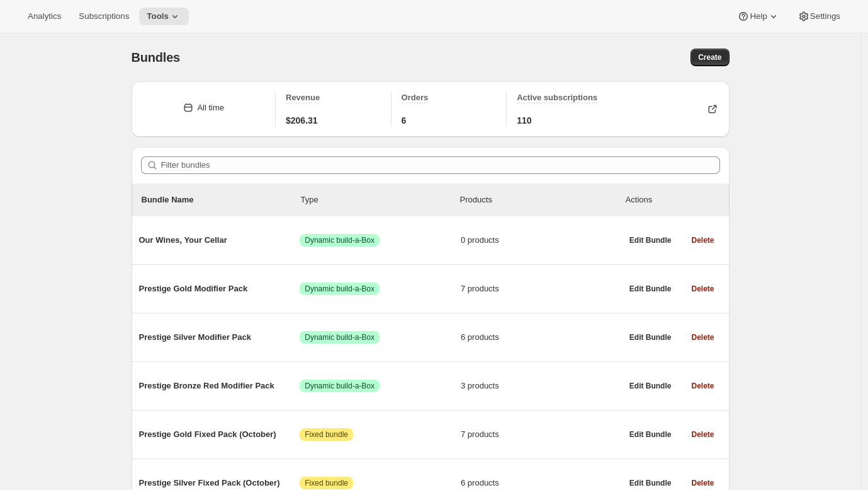 This screenshot has width=868, height=490. What do you see at coordinates (220, 483) in the screenshot?
I see `span: Prestige Silver Fixed Pack (October)` at bounding box center [220, 483].